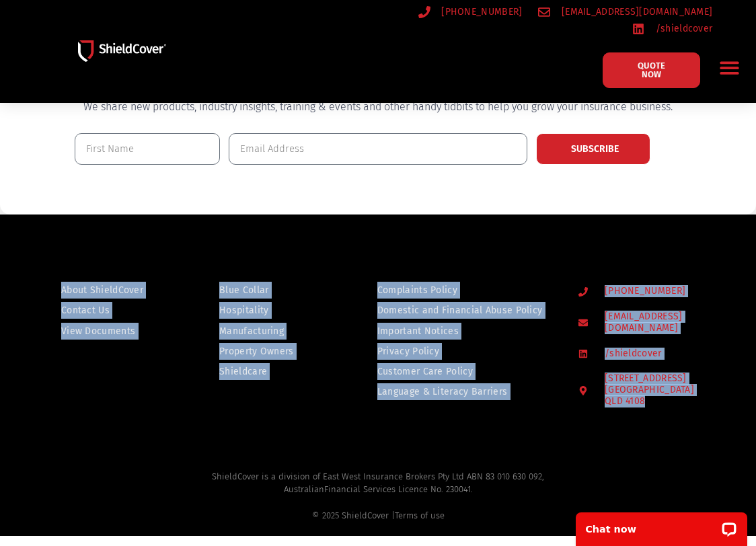  I want to click on span: Customer Care Policy, so click(425, 371).